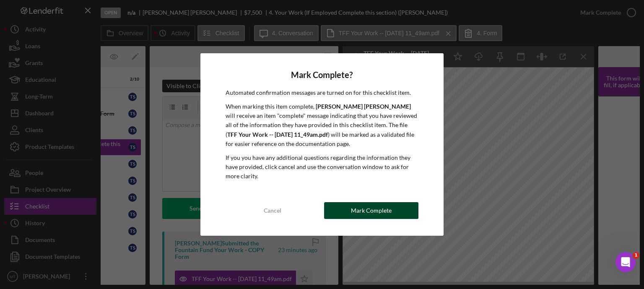  I want to click on div: Cancel, so click(273, 211).